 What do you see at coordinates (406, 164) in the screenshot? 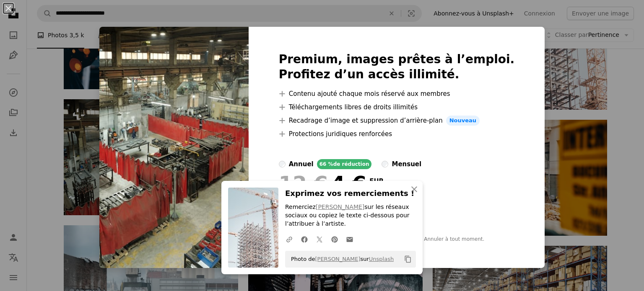
I see `div: mensuel` at bounding box center [406, 164].